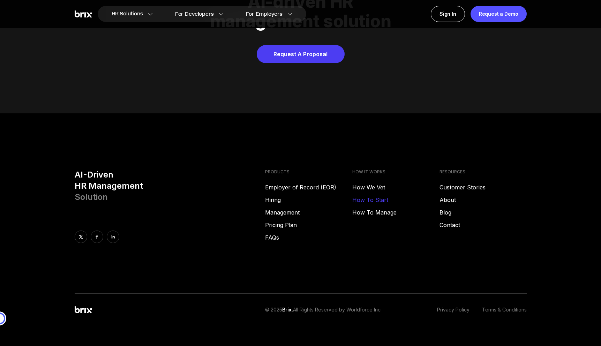 This screenshot has width=601, height=346. Describe the element at coordinates (396, 187) in the screenshot. I see `a: How We Vet` at that location.